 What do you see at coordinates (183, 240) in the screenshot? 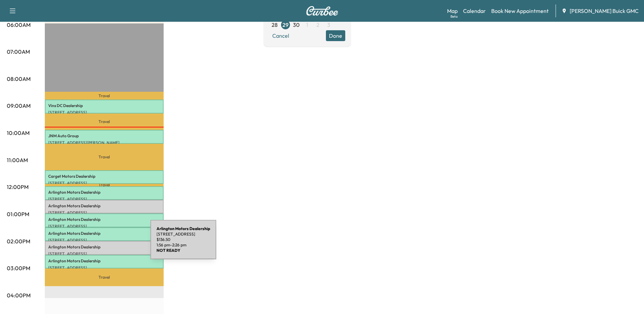
I see `p: $ 136.50` at bounding box center [183, 240].